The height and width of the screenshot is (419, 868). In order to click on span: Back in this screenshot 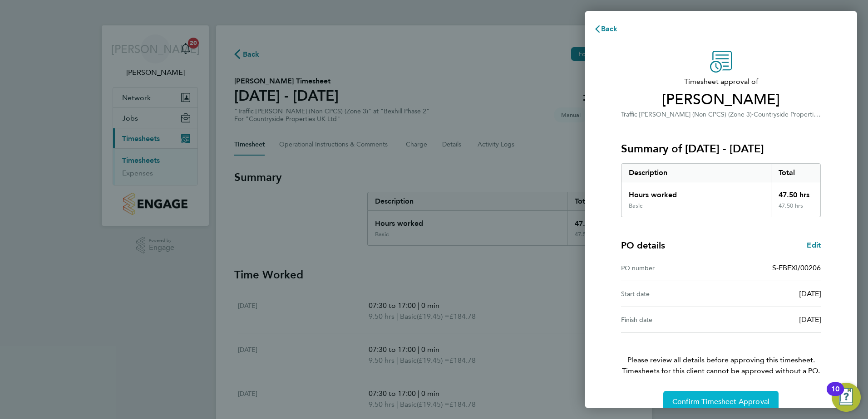, I will do `click(609, 28)`.